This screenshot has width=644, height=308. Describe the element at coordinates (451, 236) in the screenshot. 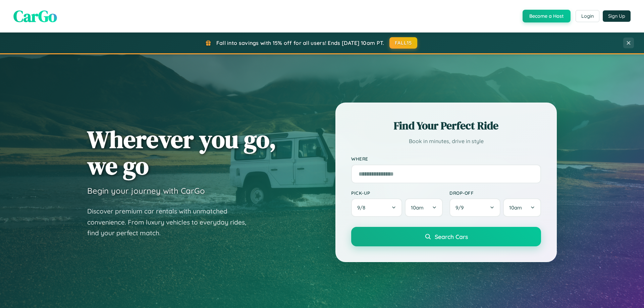

I see `span: Search Cars` at that location.